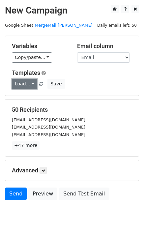  Describe the element at coordinates (105, 46) in the screenshot. I see `h5: Email column` at that location.